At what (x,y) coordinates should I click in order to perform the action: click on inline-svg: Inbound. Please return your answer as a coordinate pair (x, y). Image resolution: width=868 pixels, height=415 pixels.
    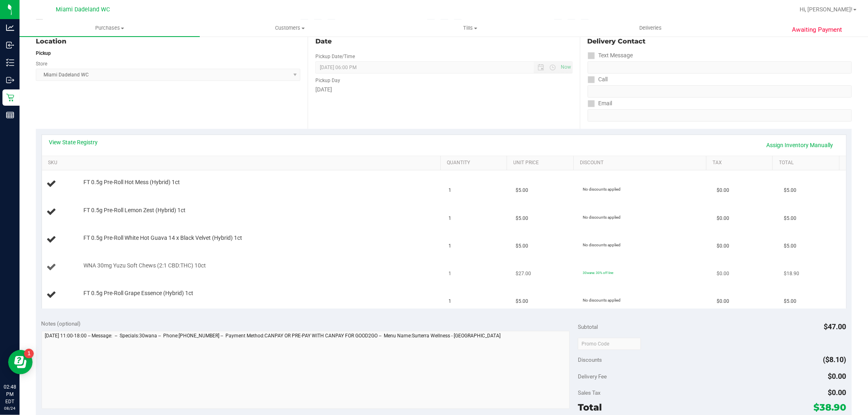
    Looking at the image, I should click on (10, 45).